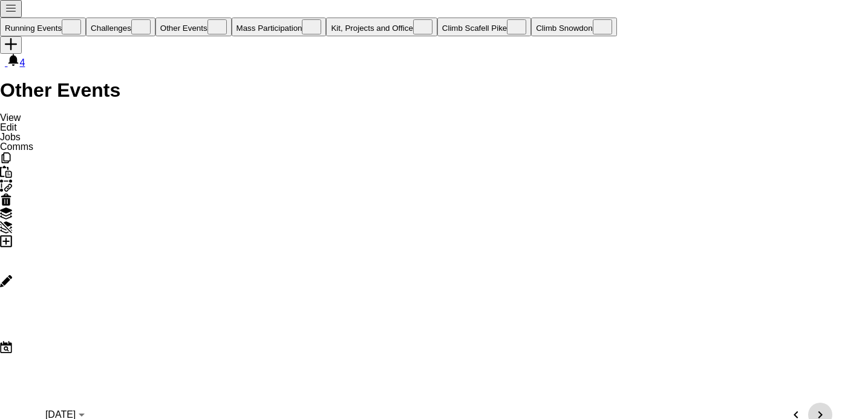 Image resolution: width=868 pixels, height=419 pixels. Describe the element at coordinates (573, 27) in the screenshot. I see `button: Climb Snowdon` at that location.